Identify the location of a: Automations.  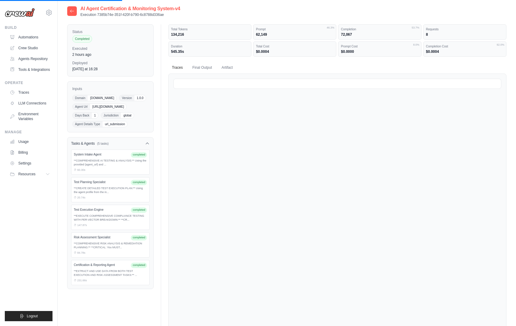
(30, 37).